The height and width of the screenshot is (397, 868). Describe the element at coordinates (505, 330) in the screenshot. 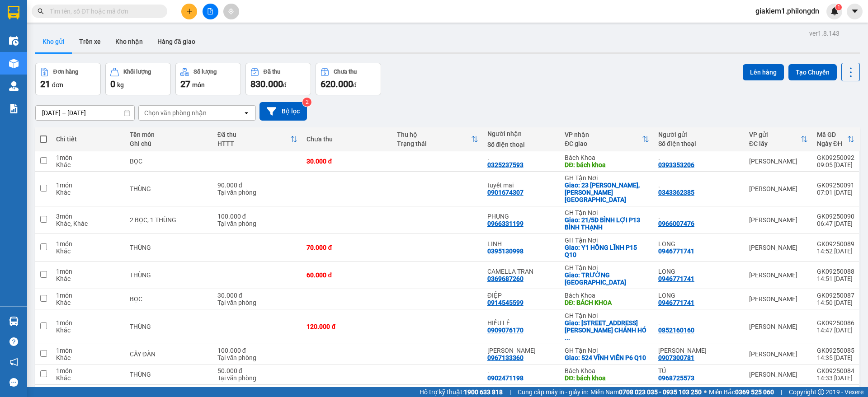

I see `div: 0909076170` at that location.